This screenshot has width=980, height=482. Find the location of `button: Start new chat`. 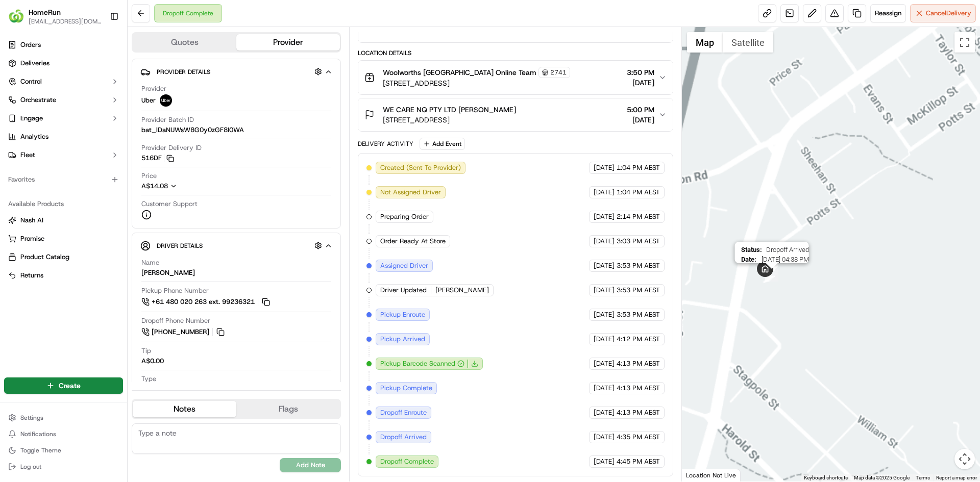

button: Start new chat is located at coordinates (180, 107).